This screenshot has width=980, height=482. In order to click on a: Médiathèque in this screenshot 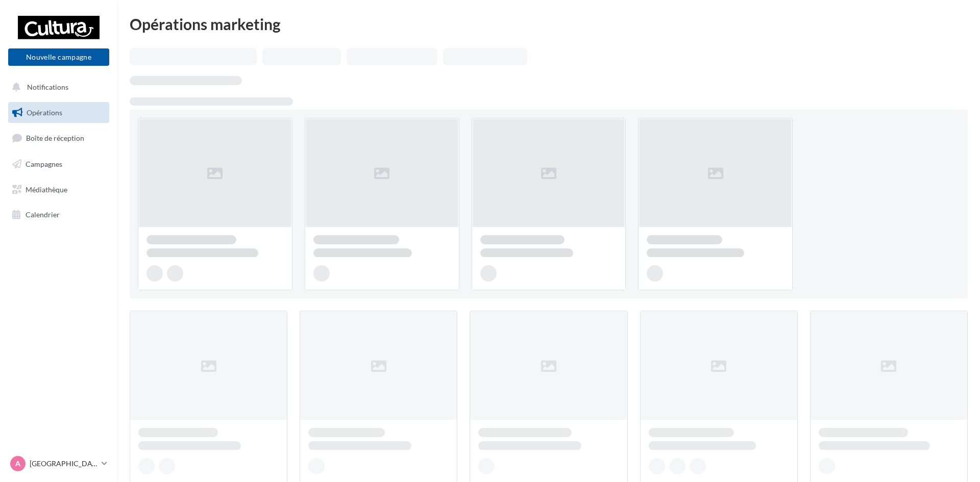, I will do `click(59, 190)`.